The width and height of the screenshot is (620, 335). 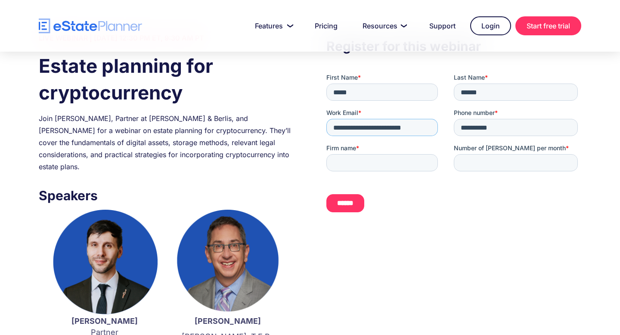 I want to click on a: Resources, so click(x=383, y=26).